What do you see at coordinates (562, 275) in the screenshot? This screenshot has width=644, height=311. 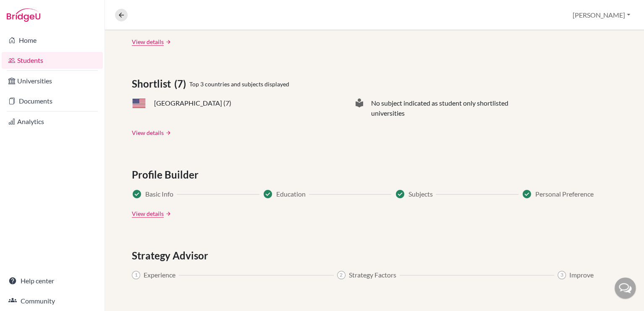 I see `span: 3` at bounding box center [562, 275].